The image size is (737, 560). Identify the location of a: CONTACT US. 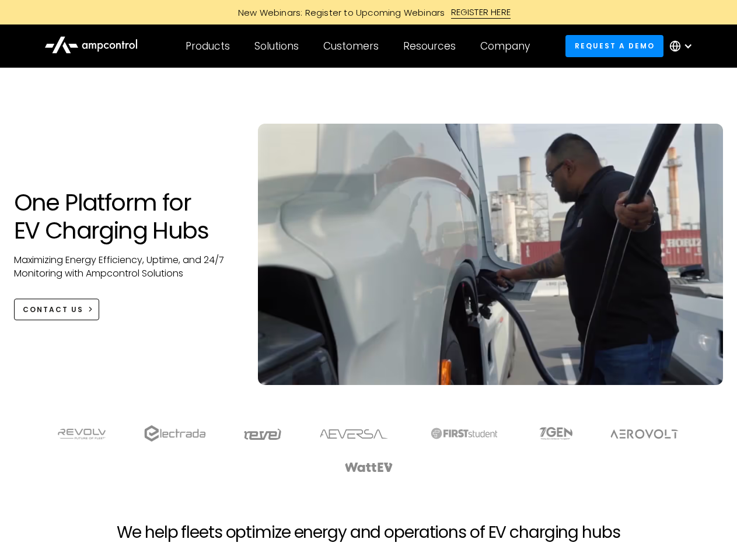
(57, 309).